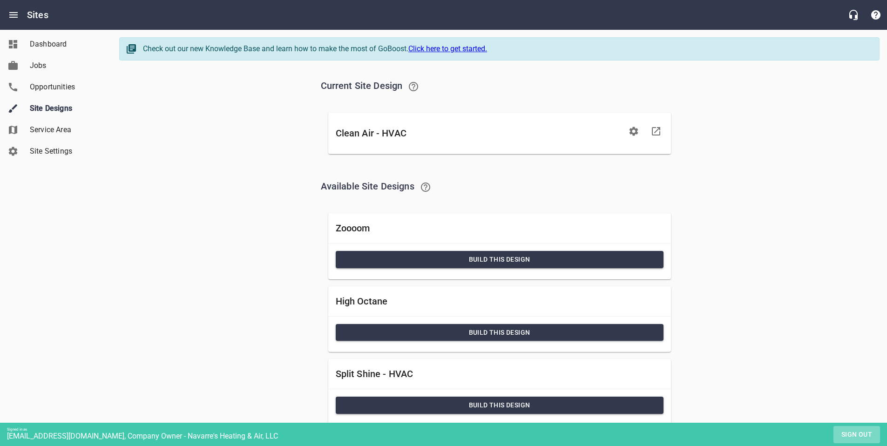  I want to click on a: Learn about our recommended Site updates, so click(413, 87).